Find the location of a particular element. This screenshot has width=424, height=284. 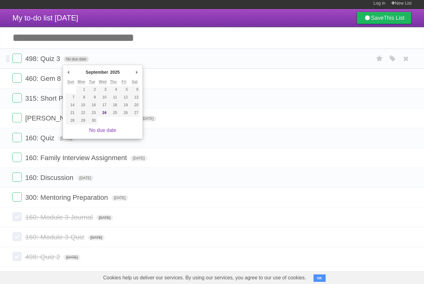

span: 498: Quiz 3 is located at coordinates (43, 59).